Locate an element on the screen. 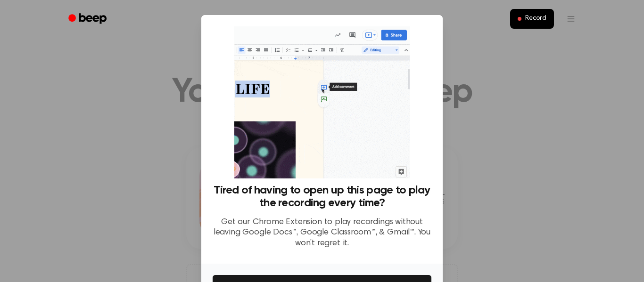  span: Record is located at coordinates (535, 19).